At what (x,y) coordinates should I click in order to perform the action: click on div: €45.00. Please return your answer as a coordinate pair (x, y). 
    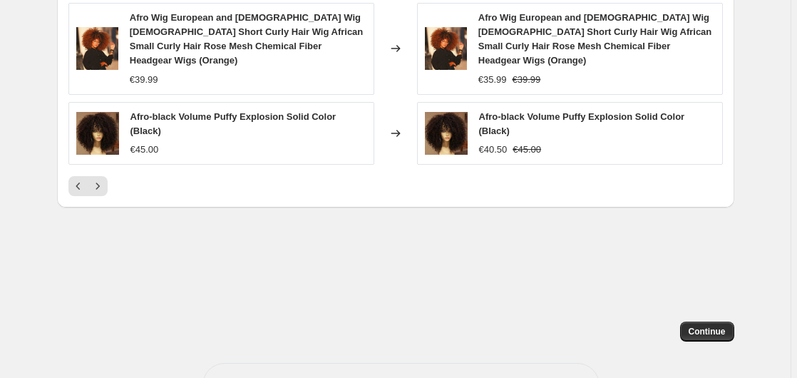
    Looking at the image, I should click on (145, 150).